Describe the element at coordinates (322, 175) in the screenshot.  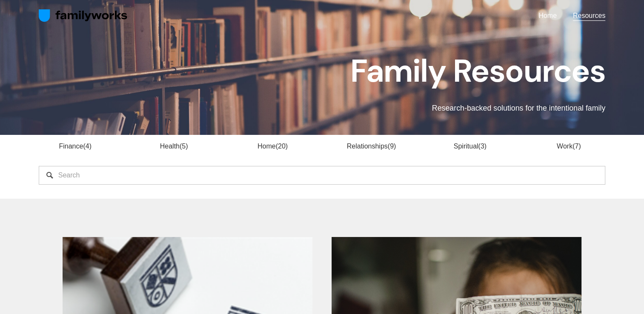
I see `input: Search` at that location.